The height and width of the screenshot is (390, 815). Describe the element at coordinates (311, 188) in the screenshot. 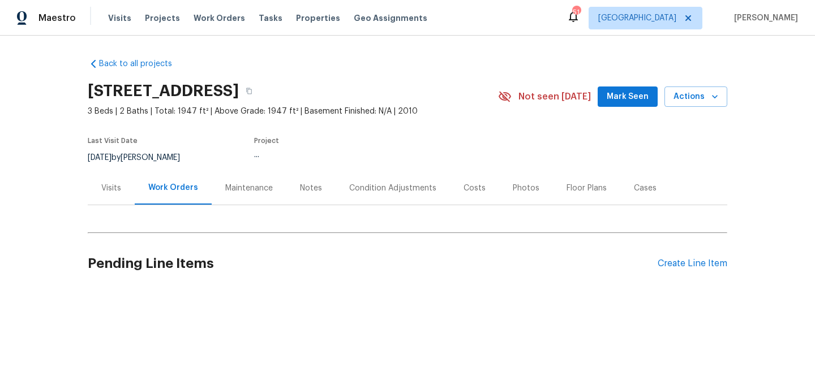

I see `div: Notes` at that location.